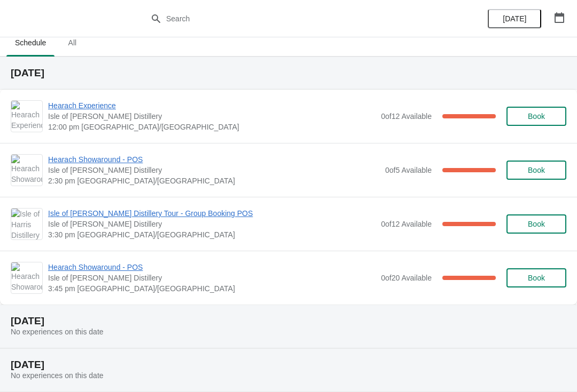 The image size is (577, 392). Describe the element at coordinates (211, 106) in the screenshot. I see `span: Hearach Experience` at that location.